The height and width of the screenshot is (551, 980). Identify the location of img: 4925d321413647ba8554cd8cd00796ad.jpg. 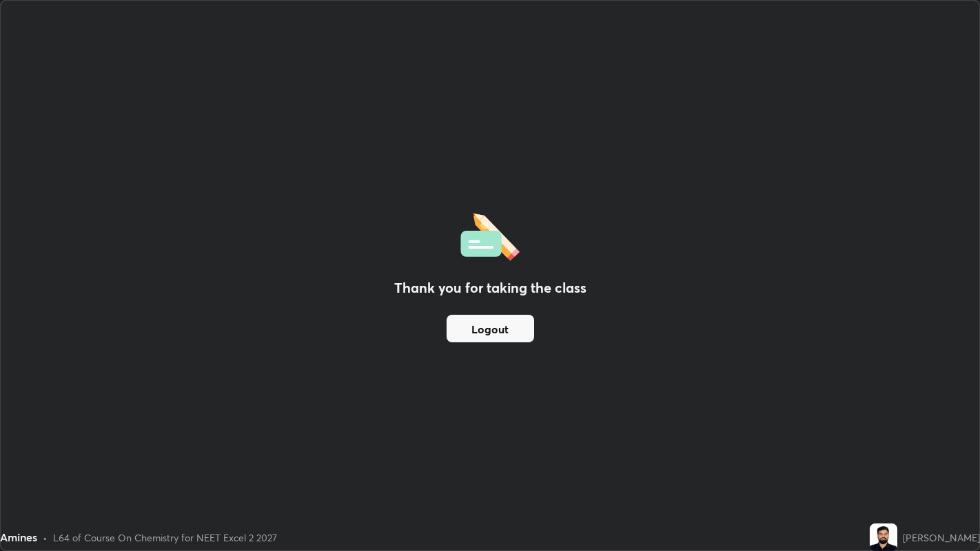
(883, 537).